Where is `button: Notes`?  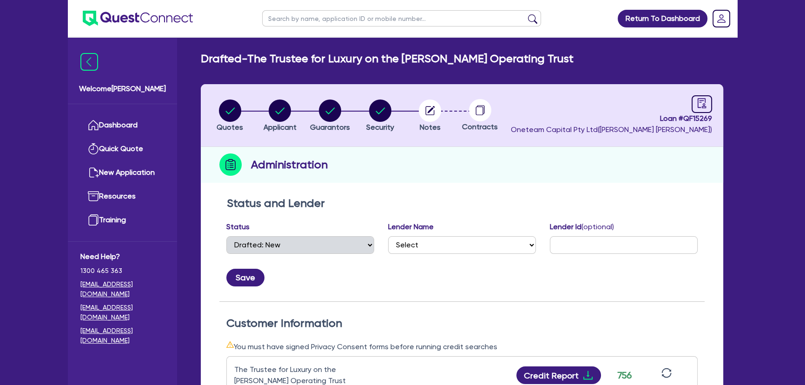
button: Notes is located at coordinates (430, 116).